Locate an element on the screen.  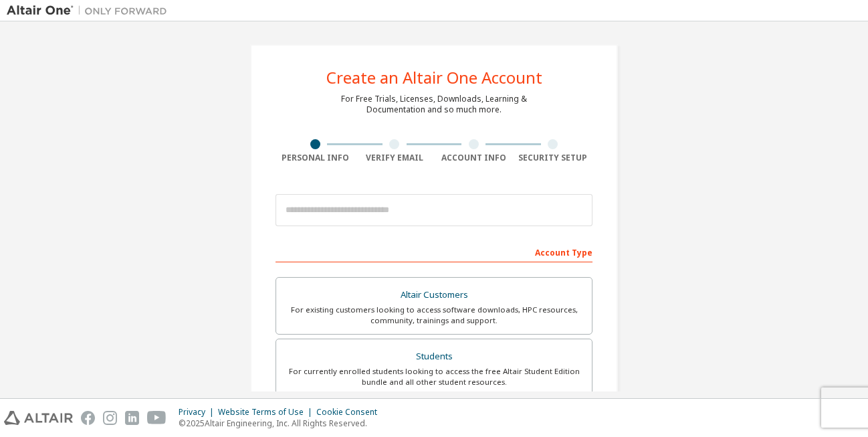
img: altair_logo.svg is located at coordinates (38, 417).